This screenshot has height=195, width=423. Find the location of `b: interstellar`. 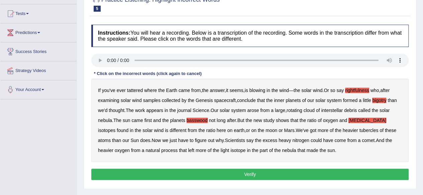

b: interstellar is located at coordinates (331, 111).